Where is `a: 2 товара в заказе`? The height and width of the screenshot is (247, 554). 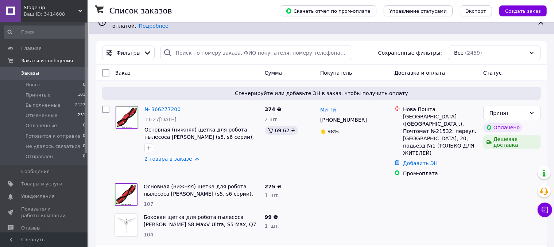
a: 2 товара в заказе is located at coordinates (168, 159).